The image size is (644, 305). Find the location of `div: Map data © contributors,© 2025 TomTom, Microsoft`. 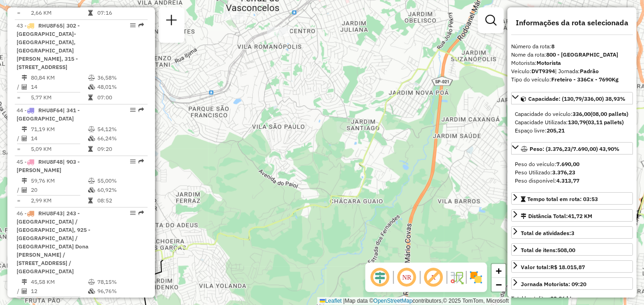

div: Map data © contributors,© 2025 TomTom, Microsoft is located at coordinates (414, 301).